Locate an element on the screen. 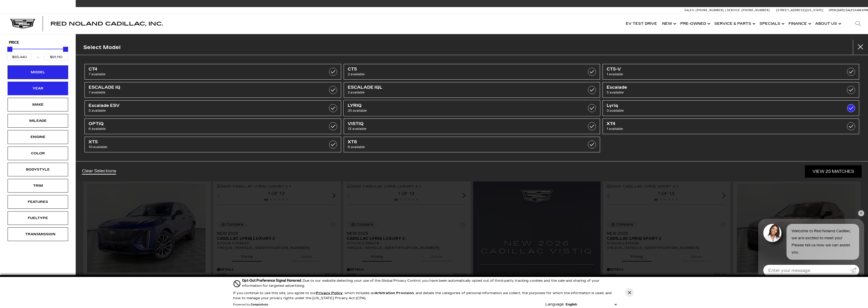 The width and height of the screenshot is (868, 308). span: 8 available is located at coordinates (453, 147).